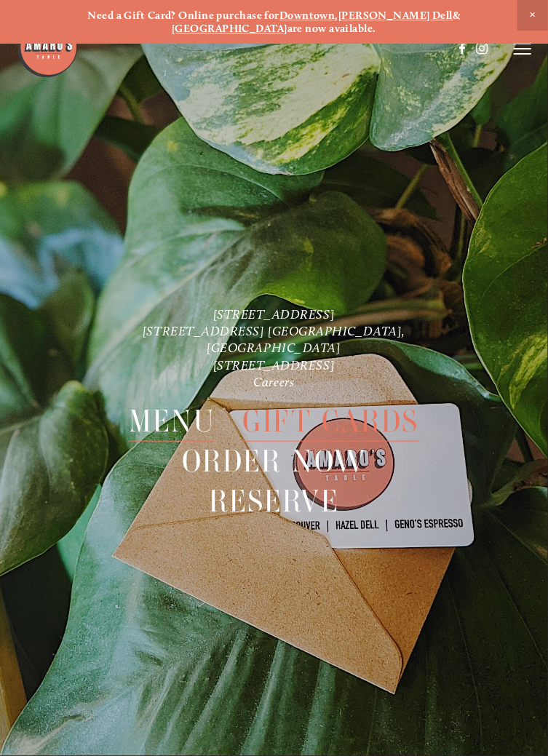 The image size is (548, 756). I want to click on strong: Need a Gift Card? Online purchase for, so click(183, 16).